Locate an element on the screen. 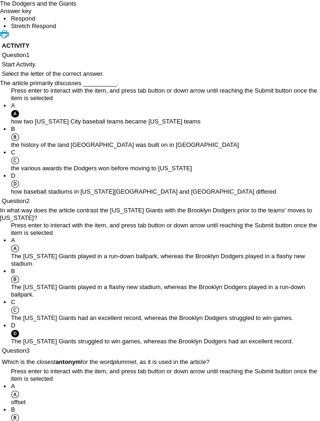 This screenshot has width=320, height=421. img: A_filled.gif is located at coordinates (14, 114).